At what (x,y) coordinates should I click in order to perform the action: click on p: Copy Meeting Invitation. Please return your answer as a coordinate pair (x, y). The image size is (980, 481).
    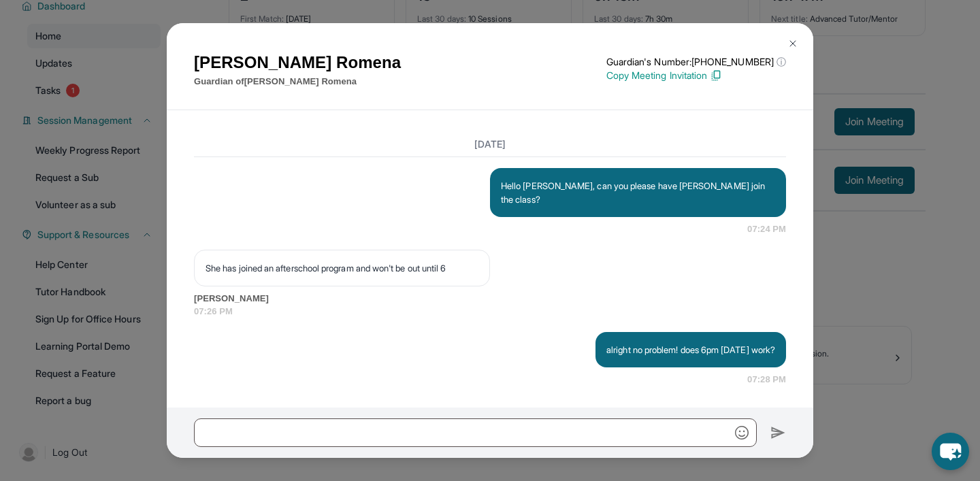
    Looking at the image, I should click on (696, 76).